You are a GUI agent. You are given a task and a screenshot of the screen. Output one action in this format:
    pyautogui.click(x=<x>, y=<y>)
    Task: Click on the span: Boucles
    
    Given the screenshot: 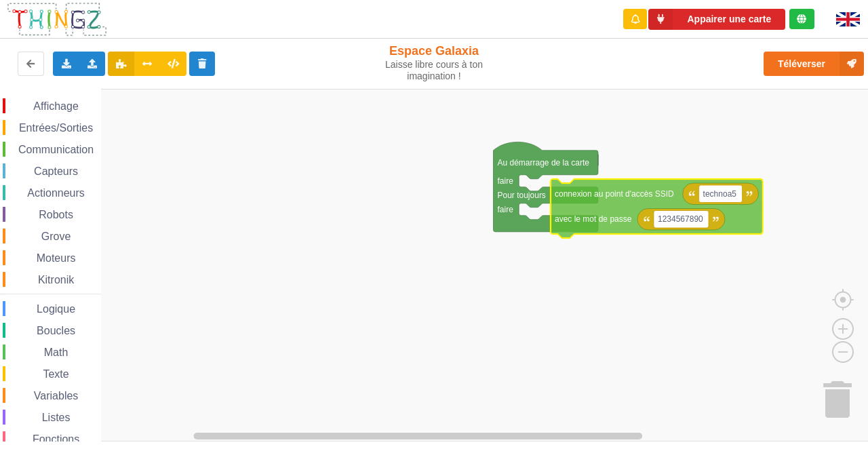 What is the action you would take?
    pyautogui.click(x=56, y=330)
    